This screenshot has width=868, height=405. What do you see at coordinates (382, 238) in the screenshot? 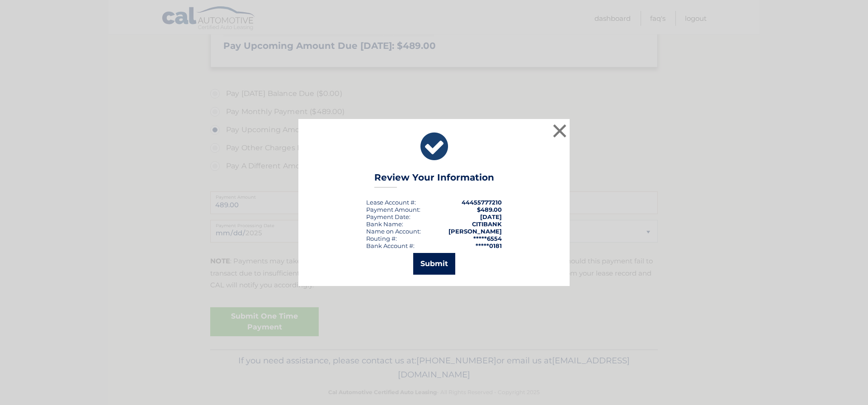
I see `div: Routing #:` at bounding box center [382, 238].